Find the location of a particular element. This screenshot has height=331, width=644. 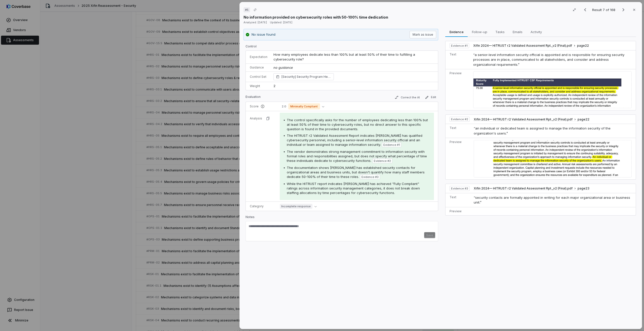

button: Mark as issue is located at coordinates (423, 35).